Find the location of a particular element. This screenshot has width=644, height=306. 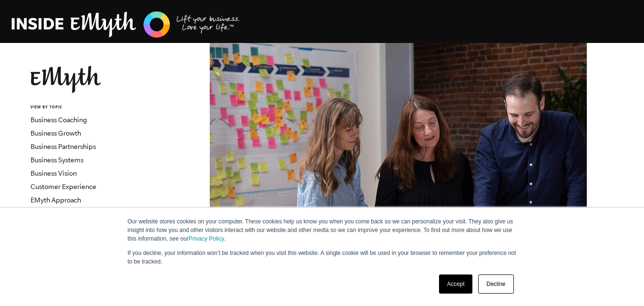

a: Accept is located at coordinates (456, 284).